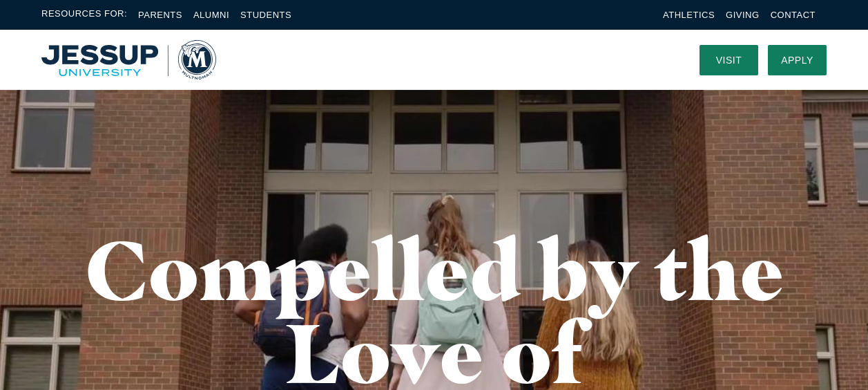  What do you see at coordinates (742, 14) in the screenshot?
I see `a: Giving` at bounding box center [742, 14].